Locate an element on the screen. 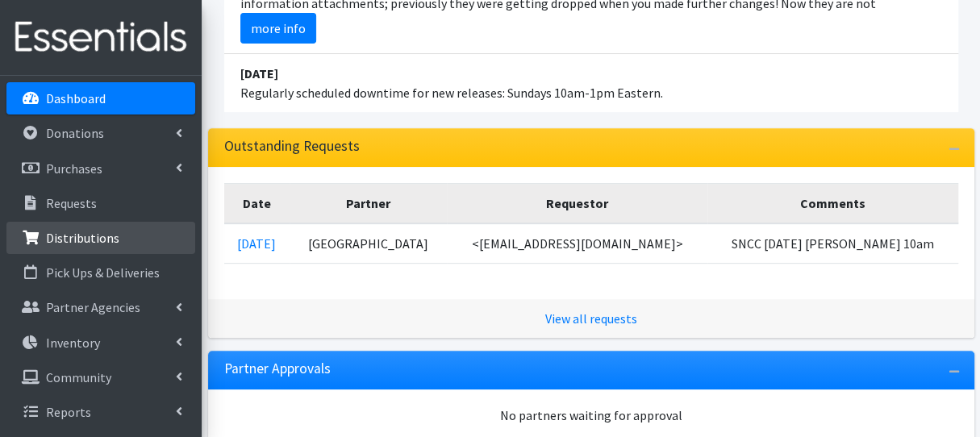 The width and height of the screenshot is (980, 437). p: Partner Agencies is located at coordinates (93, 307).